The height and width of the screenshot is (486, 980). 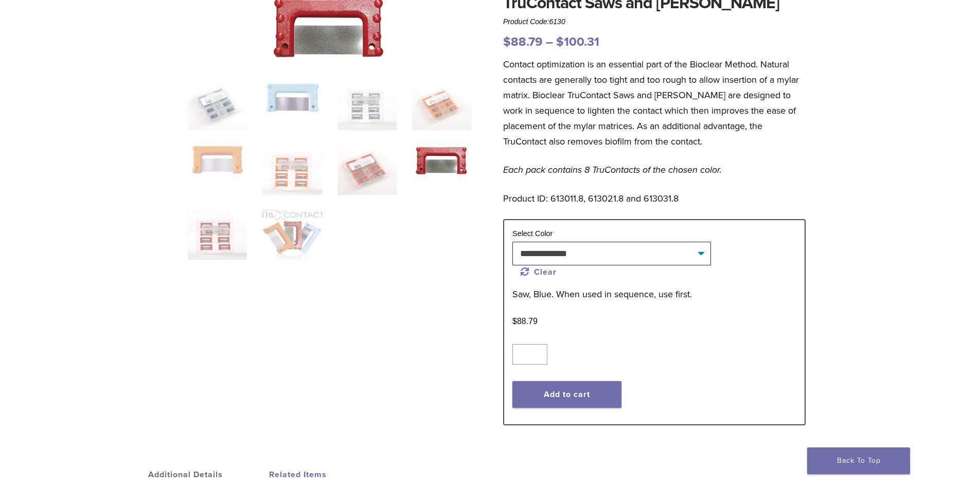 What do you see at coordinates (217, 160) in the screenshot?
I see `img: TruContact Saws and Sanders - Image 5` at bounding box center [217, 160].